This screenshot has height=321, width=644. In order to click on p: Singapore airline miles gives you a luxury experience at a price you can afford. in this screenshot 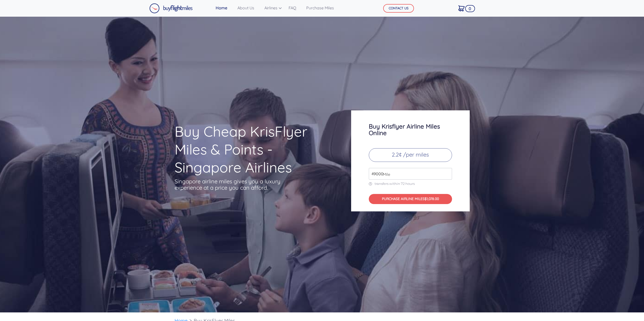, I will do `click(231, 185)`.